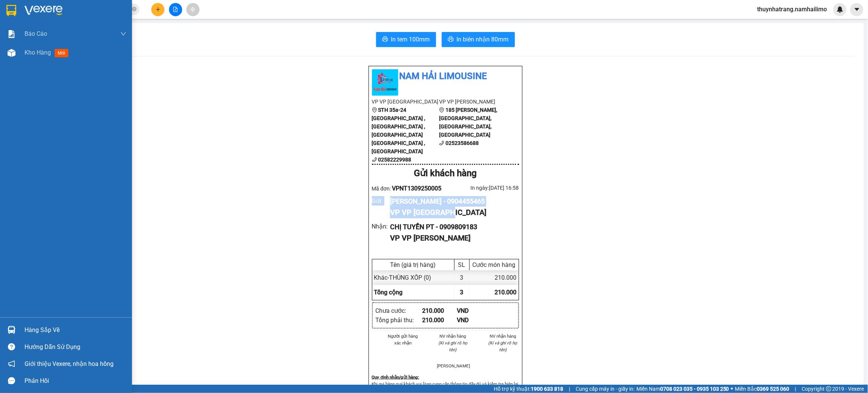 The image size is (868, 393). What do you see at coordinates (857, 9) in the screenshot?
I see `span: caret-down` at bounding box center [857, 9].